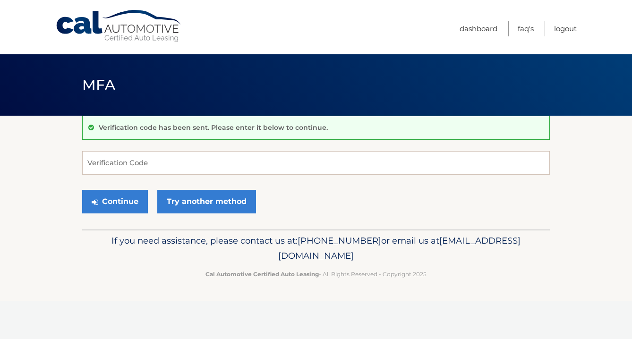 The width and height of the screenshot is (632, 339). Describe the element at coordinates (479, 28) in the screenshot. I see `a: Dashboard` at that location.